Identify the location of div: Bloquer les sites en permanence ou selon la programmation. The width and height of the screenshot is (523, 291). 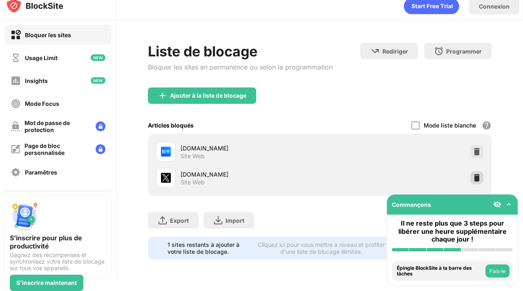
(240, 67).